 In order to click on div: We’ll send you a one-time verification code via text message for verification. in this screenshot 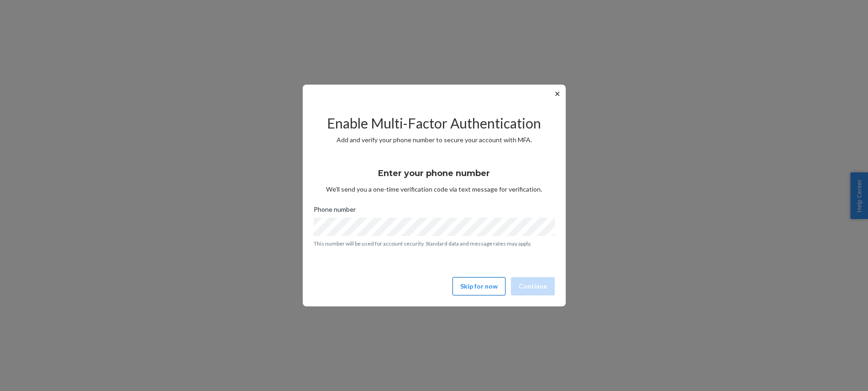, I will do `click(435, 177)`.